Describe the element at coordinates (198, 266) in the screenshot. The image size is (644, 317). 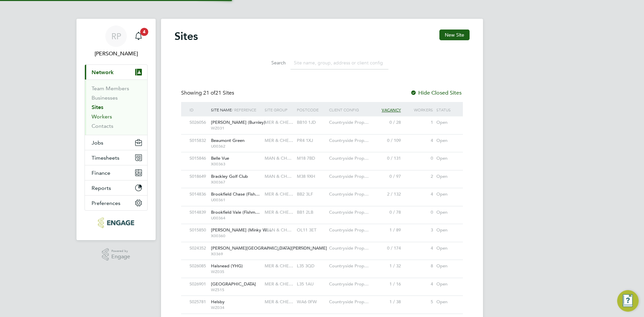
I see `div: S026085` at that location.